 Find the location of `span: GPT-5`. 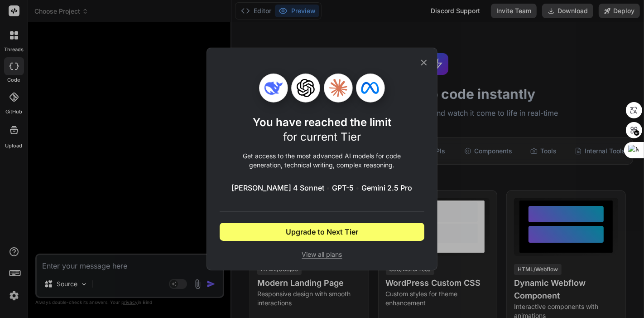

span: GPT-5 is located at coordinates (344, 188).